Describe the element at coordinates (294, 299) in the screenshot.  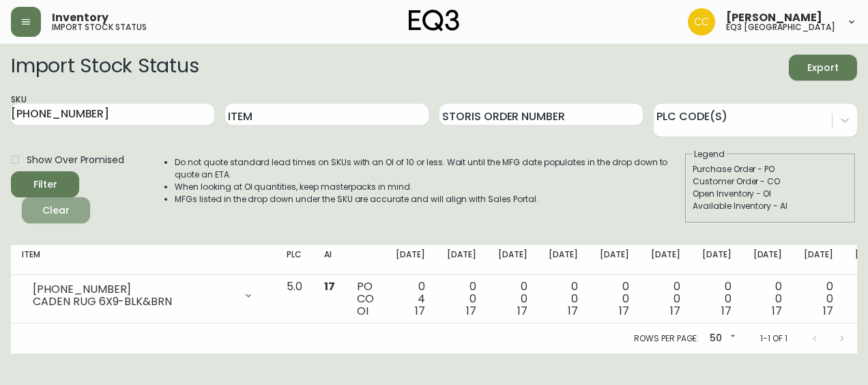
I see `td: 5.0` at that location.